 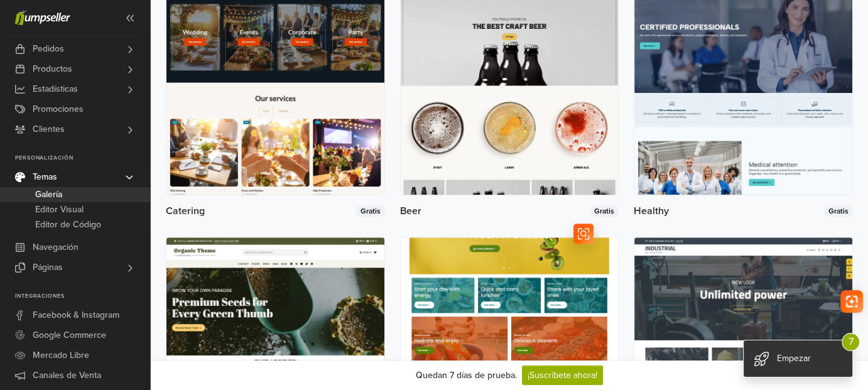 What do you see at coordinates (466, 375) in the screenshot?
I see `div: Quedan 7 días de prueba.` at bounding box center [466, 375].